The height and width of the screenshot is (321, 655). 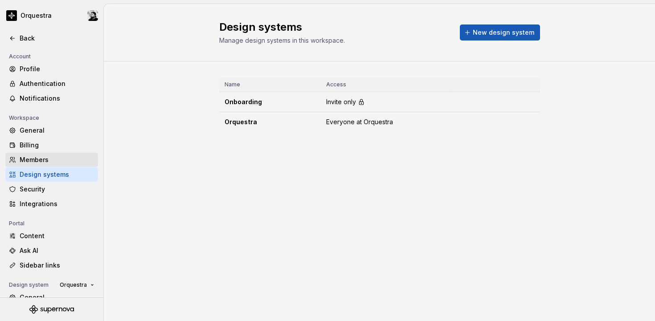 What do you see at coordinates (57, 266) in the screenshot?
I see `div: Sidebar links` at bounding box center [57, 266].